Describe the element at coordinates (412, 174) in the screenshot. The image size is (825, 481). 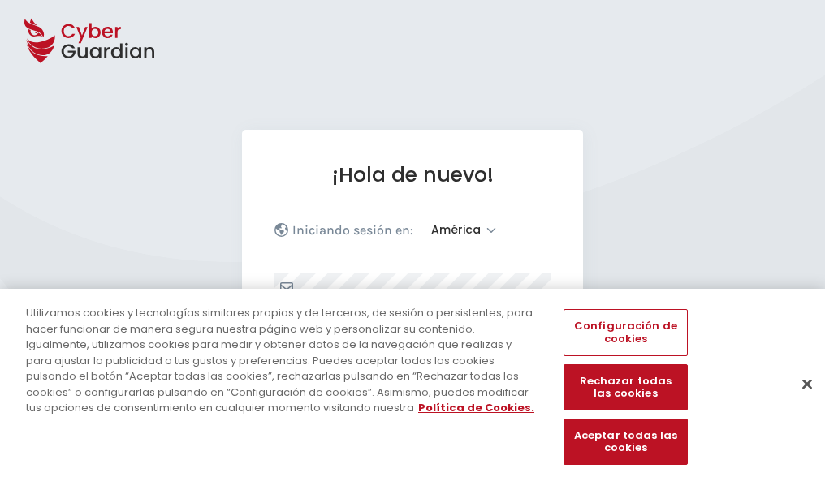
I see `h1: ¡Hola de nuevo!` at that location.